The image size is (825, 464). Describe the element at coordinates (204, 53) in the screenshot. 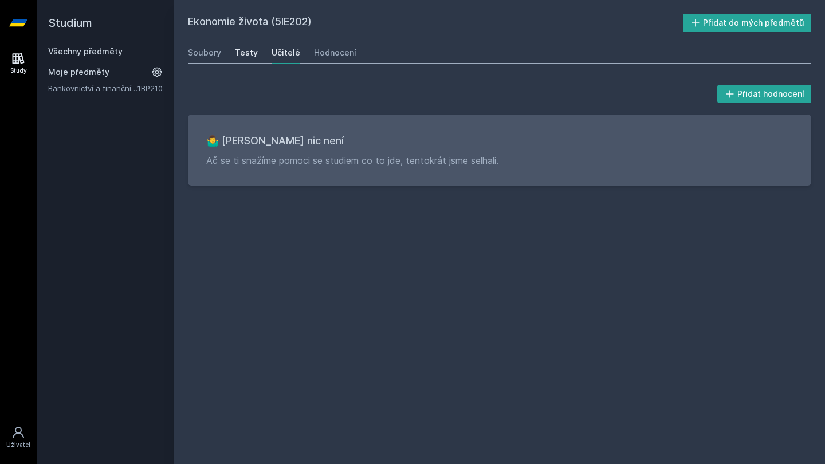

I see `div: Soubory` at that location.